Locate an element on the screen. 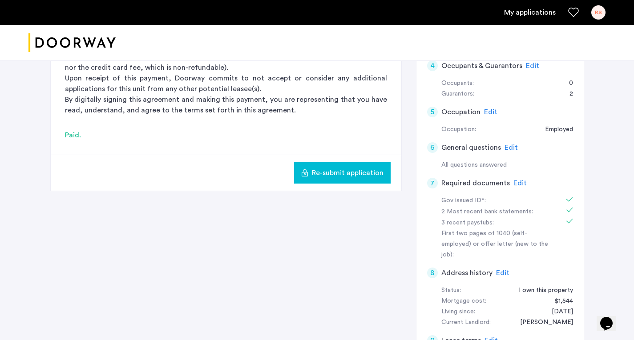  div: I own this property is located at coordinates (541, 291).